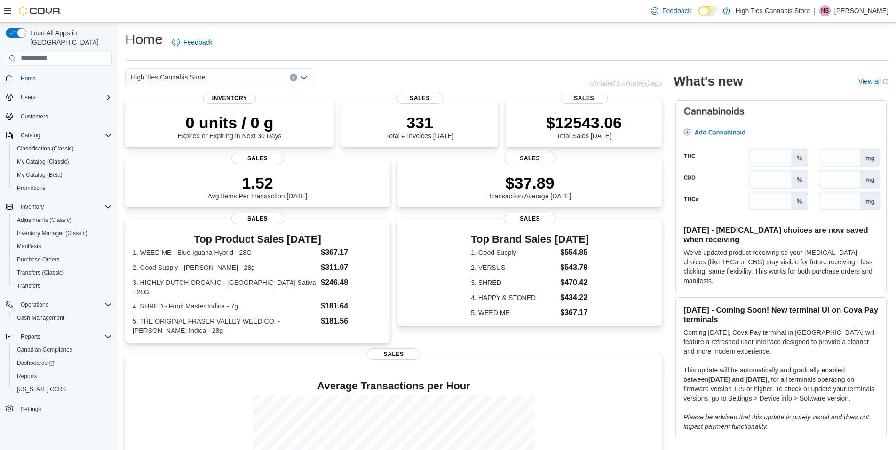 The height and width of the screenshot is (450, 896). What do you see at coordinates (63, 389) in the screenshot?
I see `span: Washington CCRS` at bounding box center [63, 389].